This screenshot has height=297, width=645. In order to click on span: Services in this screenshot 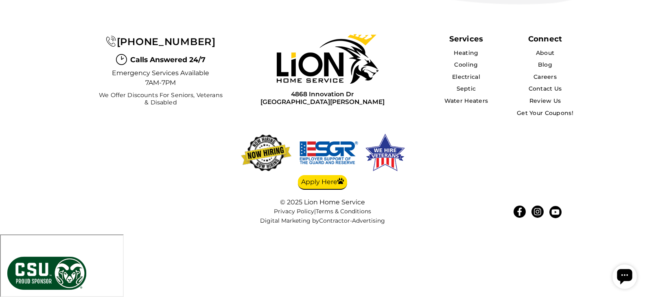, I will do `click(466, 39)`.